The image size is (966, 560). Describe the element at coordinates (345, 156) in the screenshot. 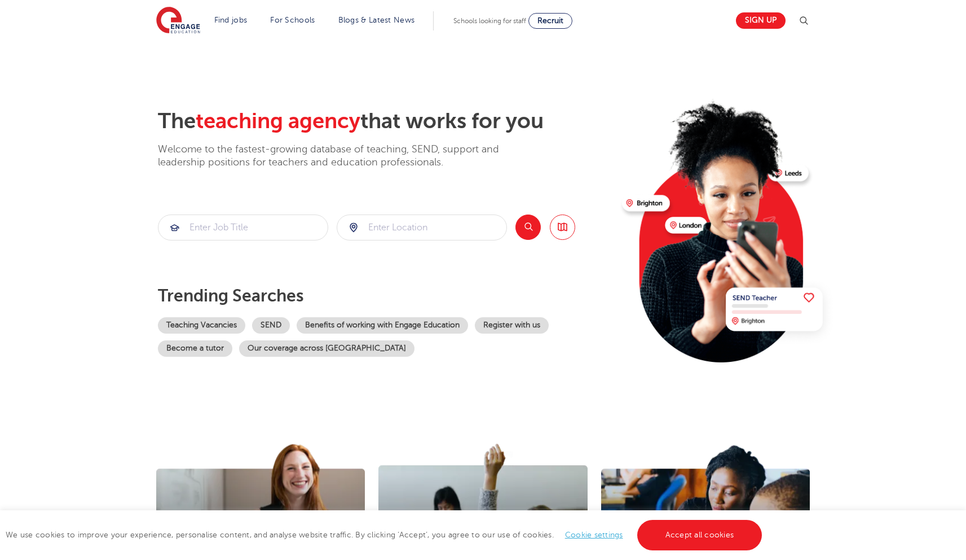

I see `p: Welcome to the fastest-growing database of teaching, SEND, support and leadership positions for t...` at that location.